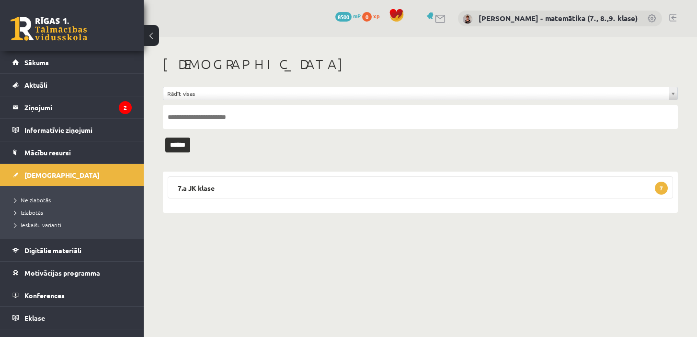 This screenshot has height=337, width=697. I want to click on a: Konferences, so click(72, 295).